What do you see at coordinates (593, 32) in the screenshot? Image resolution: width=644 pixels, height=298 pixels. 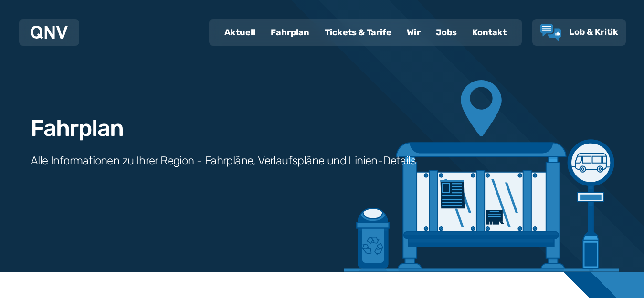 I see `span: Lob & Kritik` at bounding box center [593, 32].